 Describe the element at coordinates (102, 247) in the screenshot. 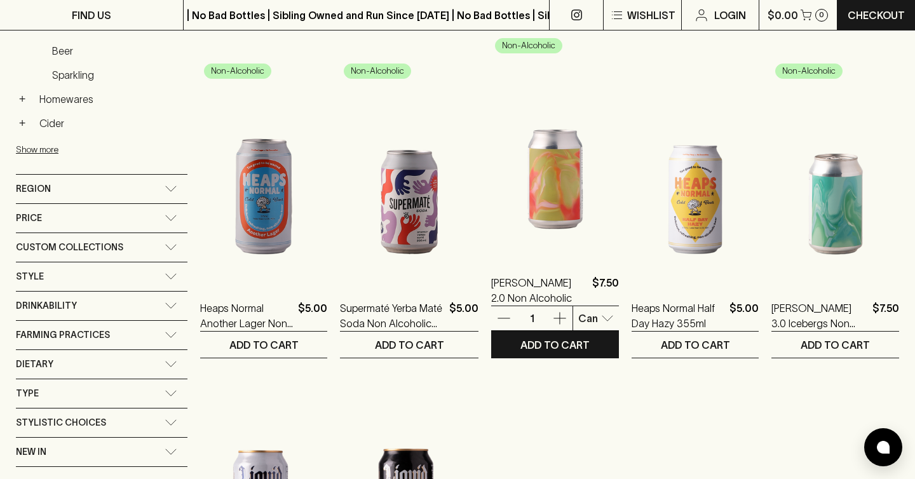

I see `div: Custom Collections` at that location.